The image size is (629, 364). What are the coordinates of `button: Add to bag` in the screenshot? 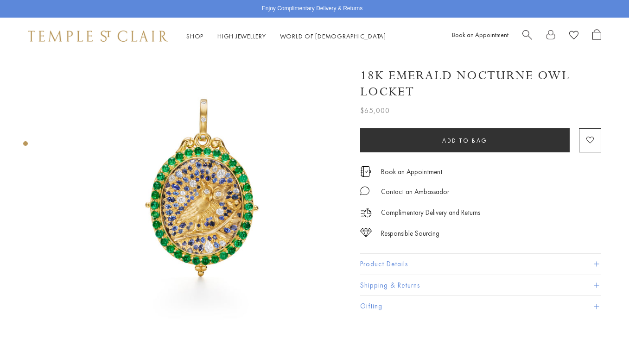 It's located at (465, 140).